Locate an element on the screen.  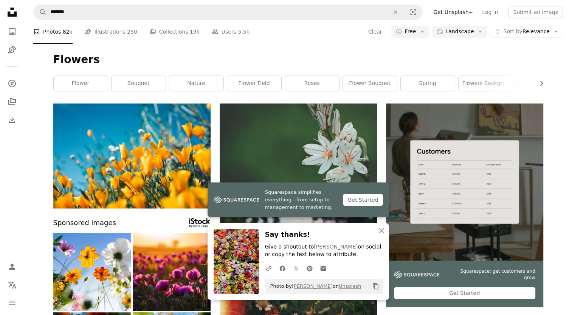
span: 250 is located at coordinates (132, 32).